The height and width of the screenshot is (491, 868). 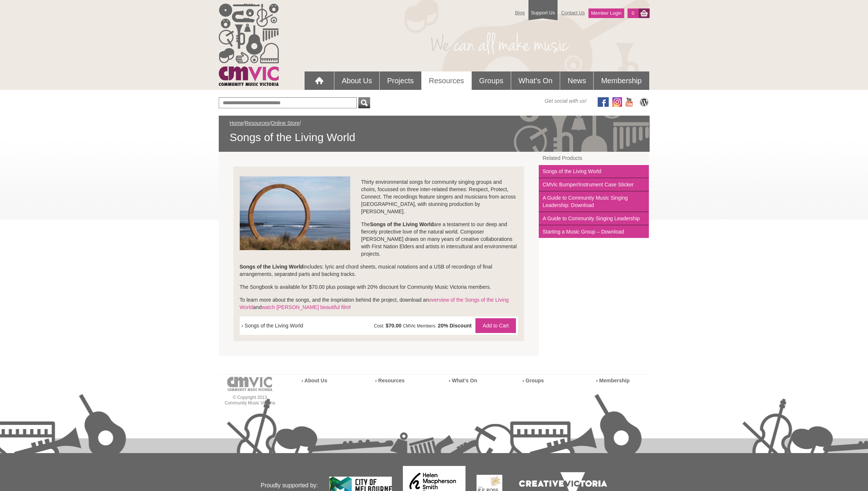 I want to click on a: › About Us, so click(x=314, y=380).